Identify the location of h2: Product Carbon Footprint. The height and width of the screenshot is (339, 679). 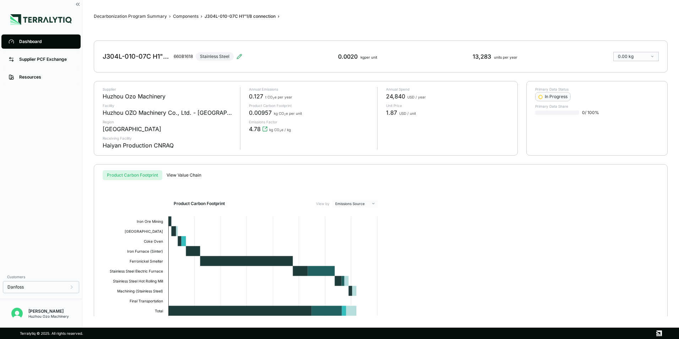
(199, 203).